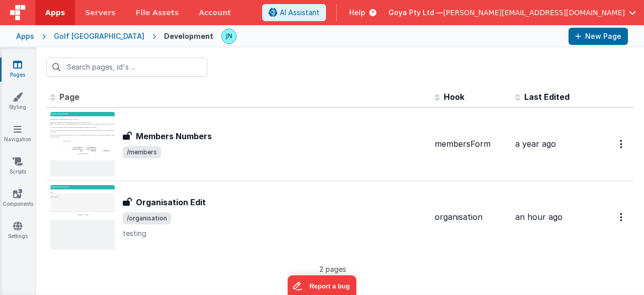 This screenshot has height=295, width=644. I want to click on span: /organisation, so click(147, 218).